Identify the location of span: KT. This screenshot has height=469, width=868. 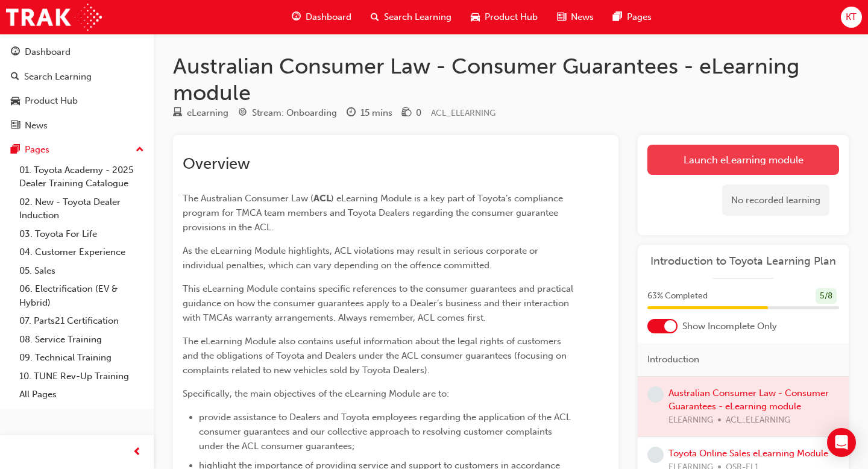
(851, 17).